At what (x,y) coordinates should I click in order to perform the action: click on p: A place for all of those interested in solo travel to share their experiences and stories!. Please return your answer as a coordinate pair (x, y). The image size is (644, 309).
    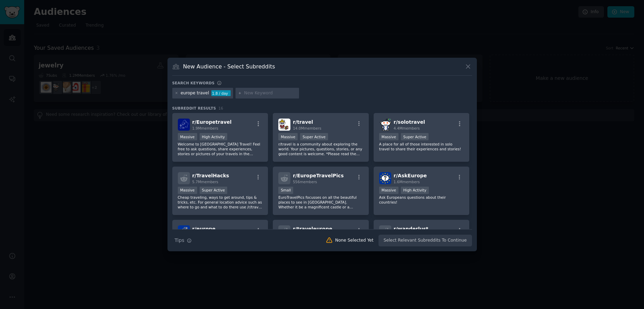
    Looking at the image, I should click on (422, 147).